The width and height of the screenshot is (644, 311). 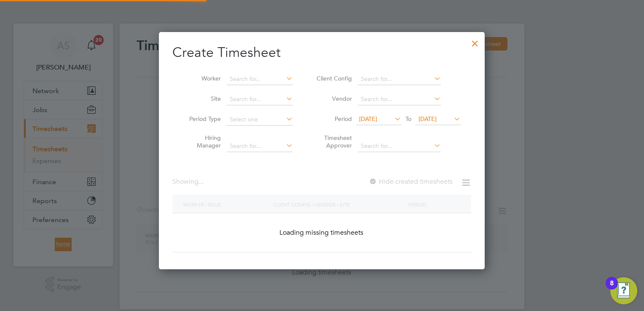 What do you see at coordinates (333, 142) in the screenshot?
I see `label: Timesheet Approver` at bounding box center [333, 142].